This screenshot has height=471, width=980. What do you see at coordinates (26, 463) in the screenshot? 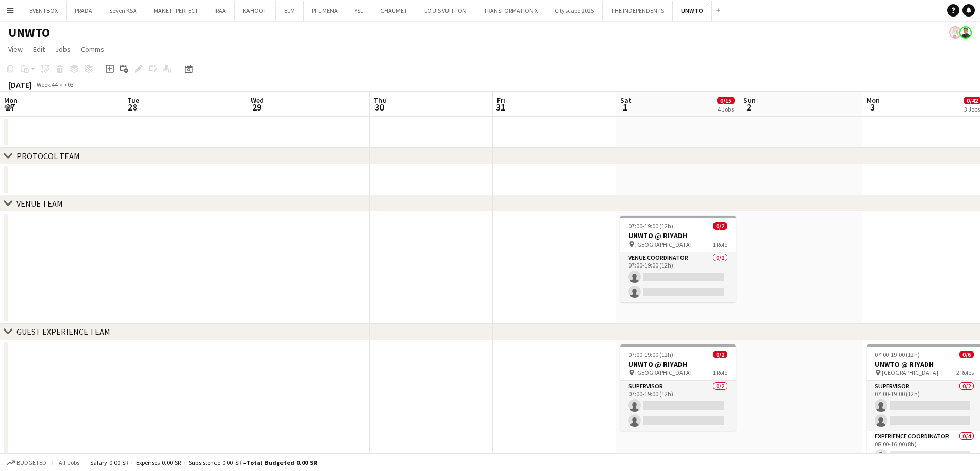
I see `button: Budgeted` at bounding box center [26, 463].